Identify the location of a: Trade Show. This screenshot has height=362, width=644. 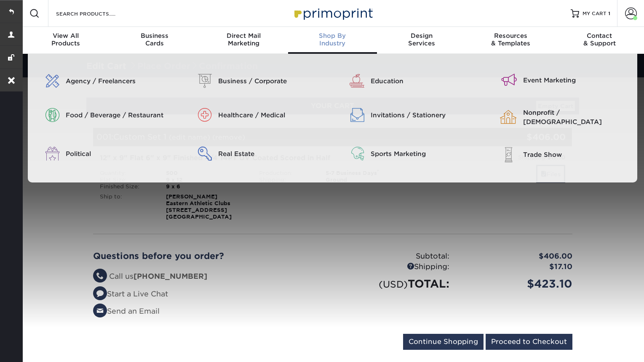
(561, 154).